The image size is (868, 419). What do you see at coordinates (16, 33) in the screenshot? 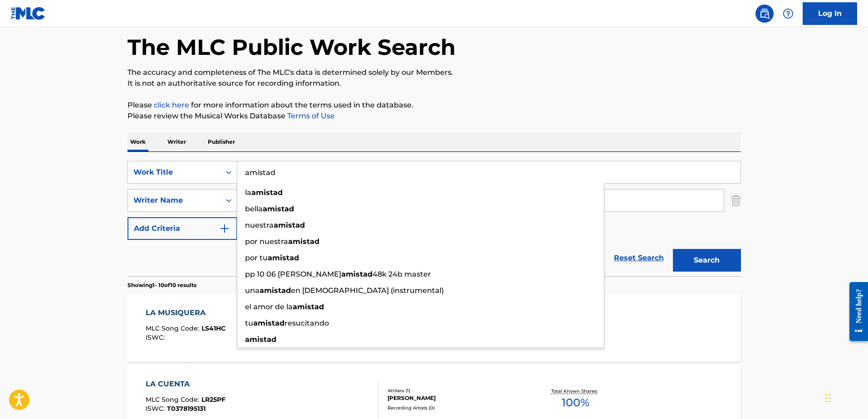
I see `div: Need help?` at bounding box center [16, 33].